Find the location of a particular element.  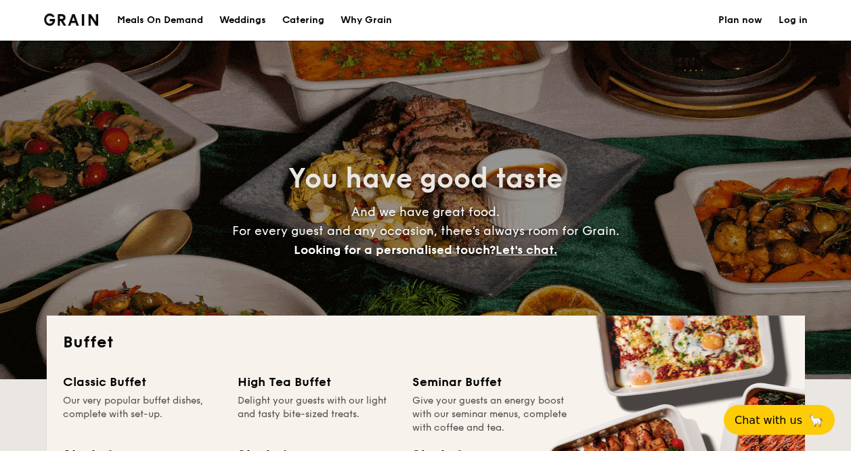

div: Give your guests an energy boost with our seminar menus, complete with coffee and tea. is located at coordinates (491, 414).